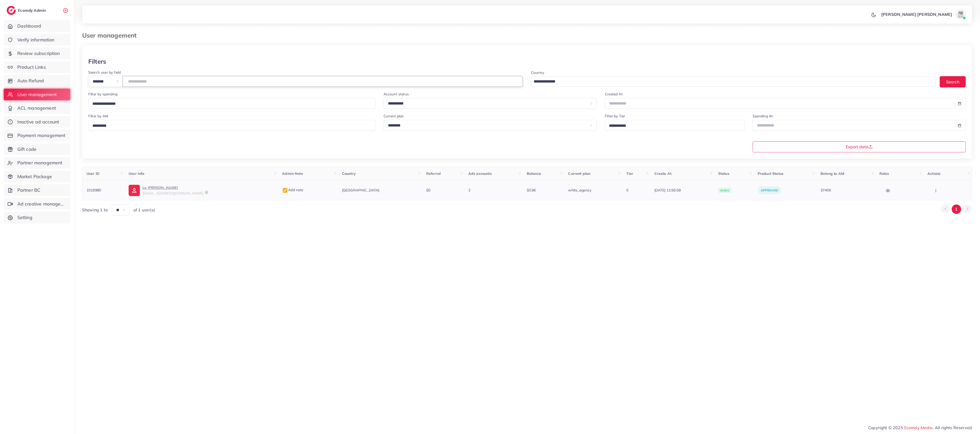  What do you see at coordinates (27, 149) in the screenshot?
I see `span: Gift code` at bounding box center [27, 149].